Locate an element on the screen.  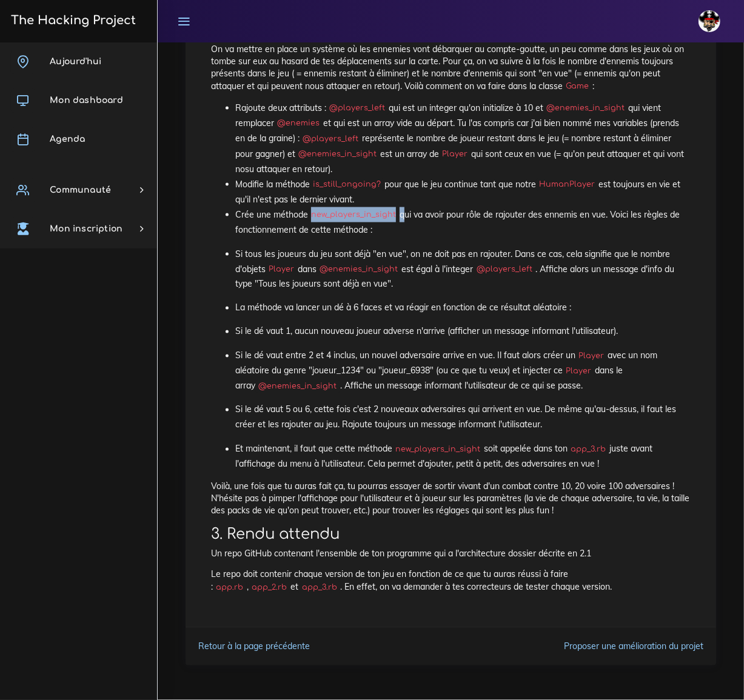
p: Crée une méthode qui va avoir pour rôle de rajouter des ennemis en vue. Voici les règles de fonct... is located at coordinates (462, 222).